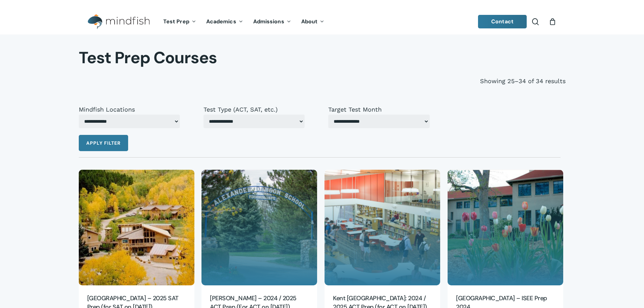 The image size is (644, 308). What do you see at coordinates (136, 227) in the screenshot?
I see `img: Steamboat Mountain School` at bounding box center [136, 227].